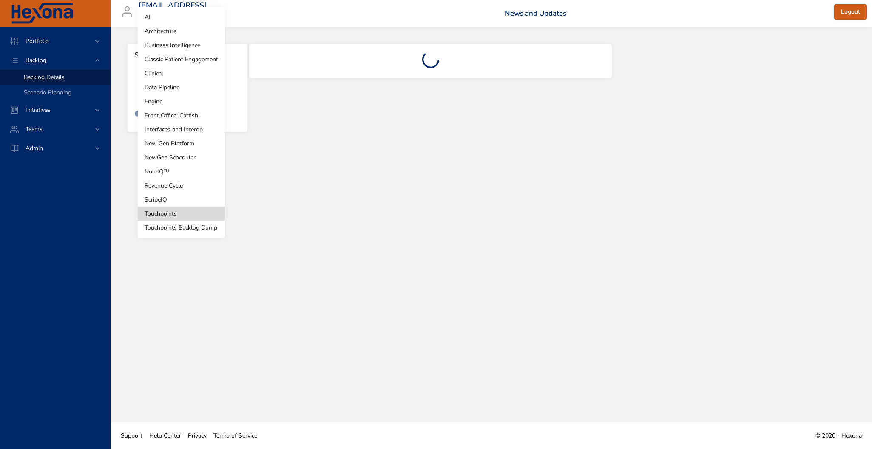  Describe the element at coordinates (181, 73) in the screenshot. I see `li: Clinical` at that location.